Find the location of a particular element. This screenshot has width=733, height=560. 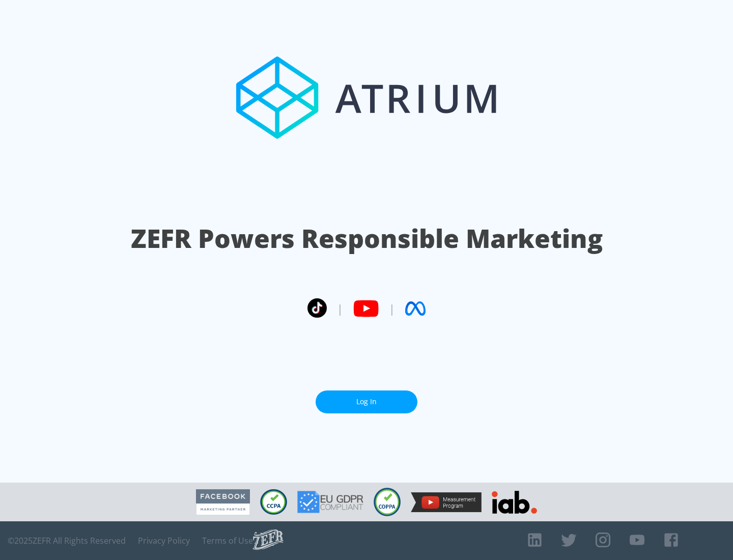

img: IAB is located at coordinates (514, 502).